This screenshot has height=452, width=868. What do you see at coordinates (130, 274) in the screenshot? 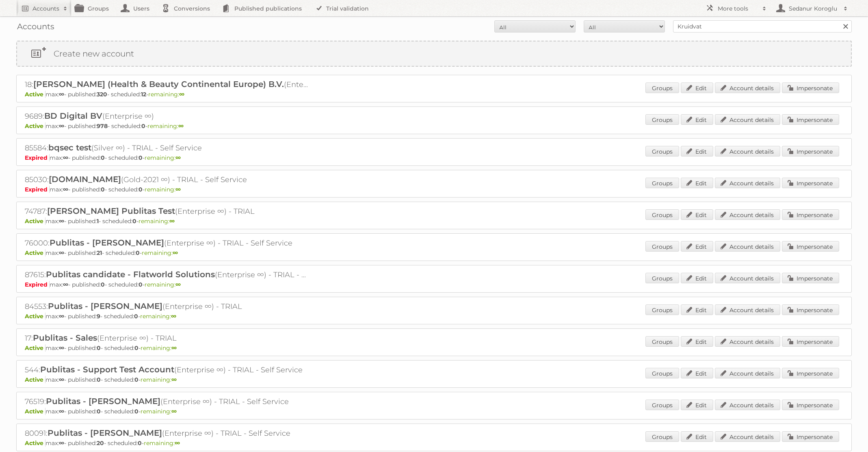
I see `span: Publitas candidate - Flatworld Solutions` at bounding box center [130, 274].